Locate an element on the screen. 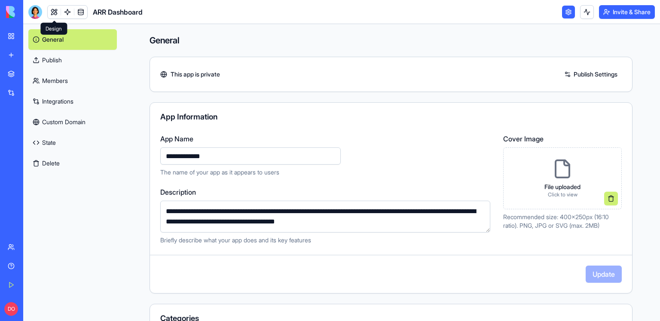 Image resolution: width=660 pixels, height=321 pixels. a: Custom Domain is located at coordinates (73, 122).